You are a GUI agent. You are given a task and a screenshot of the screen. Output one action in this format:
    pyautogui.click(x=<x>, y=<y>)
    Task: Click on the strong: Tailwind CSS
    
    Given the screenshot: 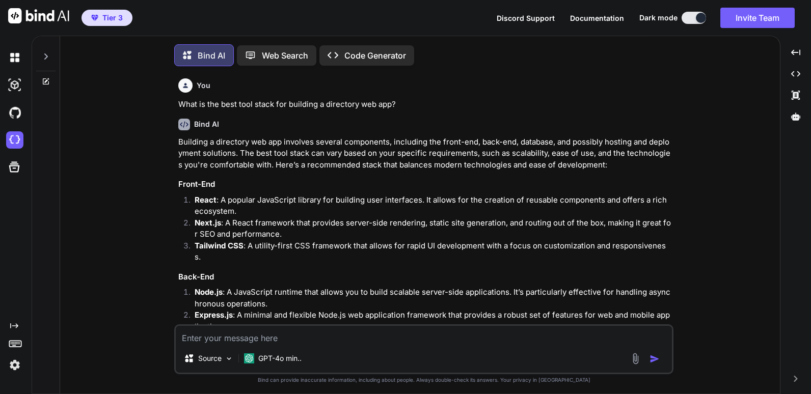 What is the action you would take?
    pyautogui.click(x=219, y=246)
    